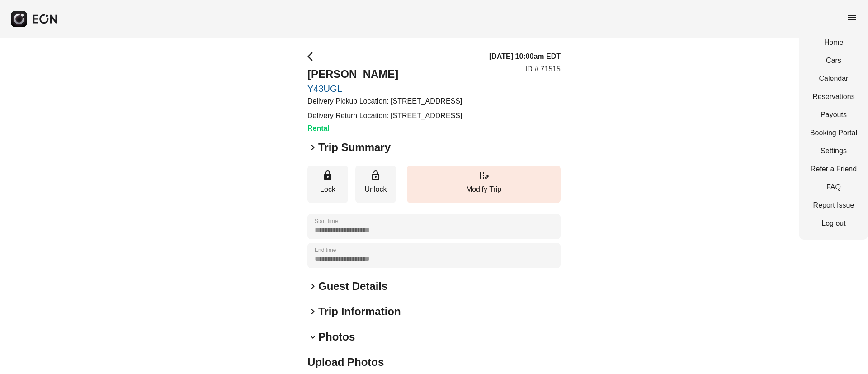 This screenshot has width=868, height=374. What do you see at coordinates (483, 189) in the screenshot?
I see `p: Modify Trip` at bounding box center [483, 189].